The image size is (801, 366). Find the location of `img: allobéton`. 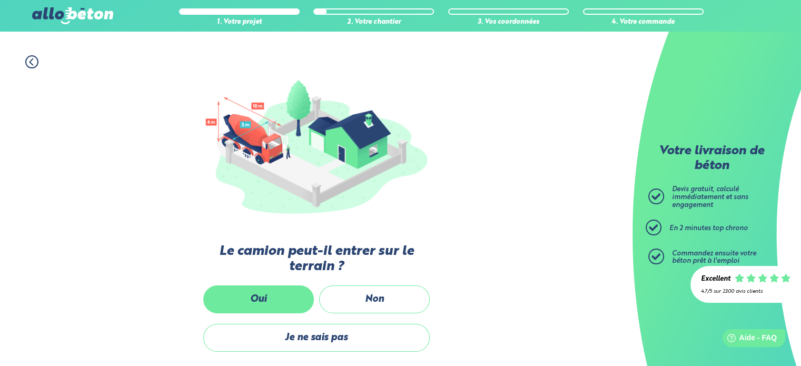

img: allobéton is located at coordinates (73, 16).